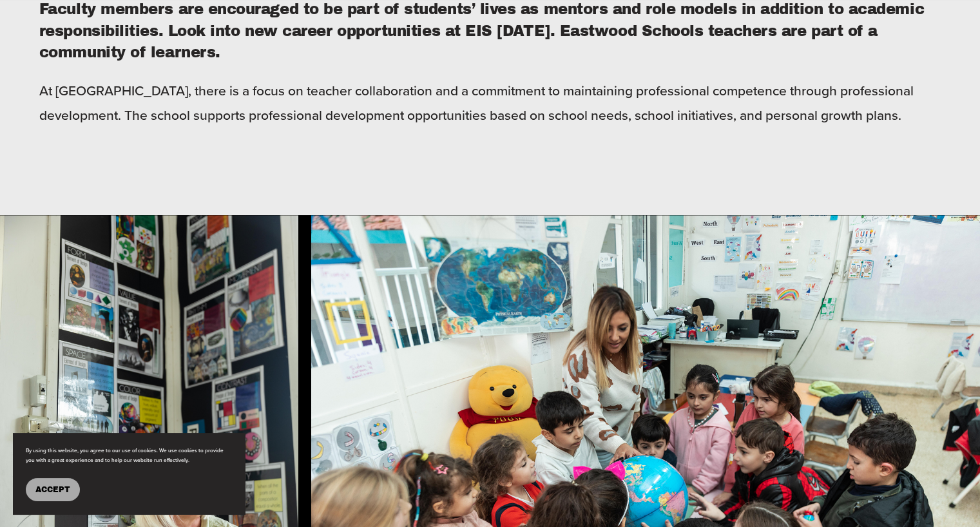 This screenshot has height=527, width=980. Describe the element at coordinates (53, 489) in the screenshot. I see `span: Accept` at that location.